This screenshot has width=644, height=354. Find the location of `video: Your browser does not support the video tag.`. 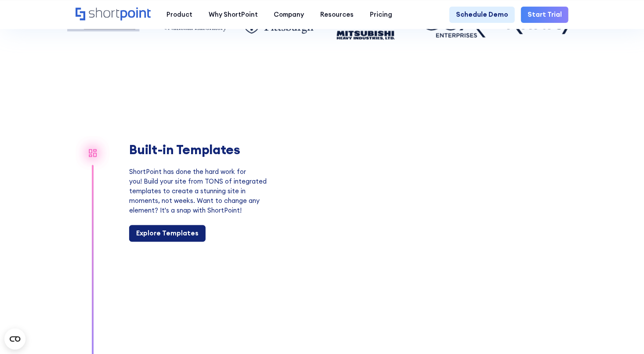

video: Your browser does not support the video tag. is located at coordinates (431, 192).